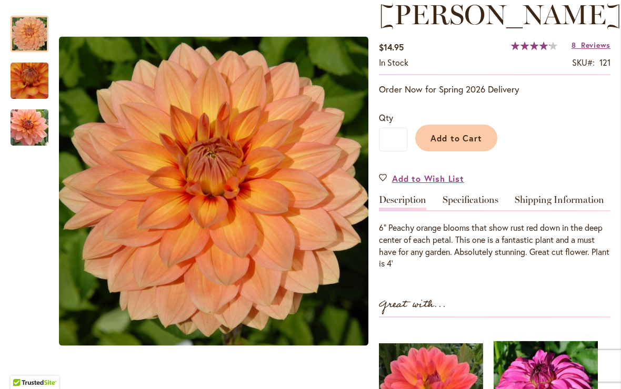 The height and width of the screenshot is (389, 621). I want to click on a: 8 Reviews, so click(591, 45).